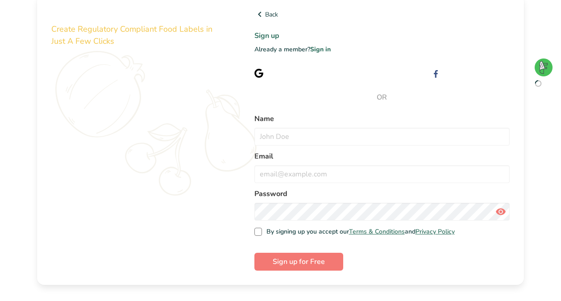  What do you see at coordinates (382, 97) in the screenshot?
I see `span: OR` at bounding box center [382, 97].